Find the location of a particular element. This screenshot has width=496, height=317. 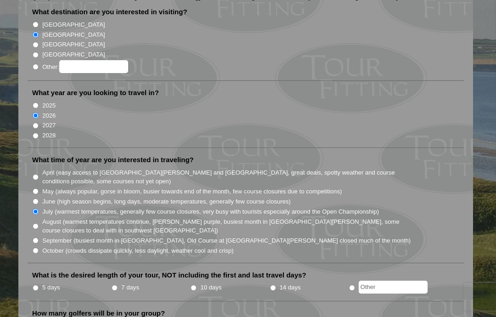

label: June (high season begins, long days, moderate temperatures, generally few course closures) is located at coordinates (166, 201).